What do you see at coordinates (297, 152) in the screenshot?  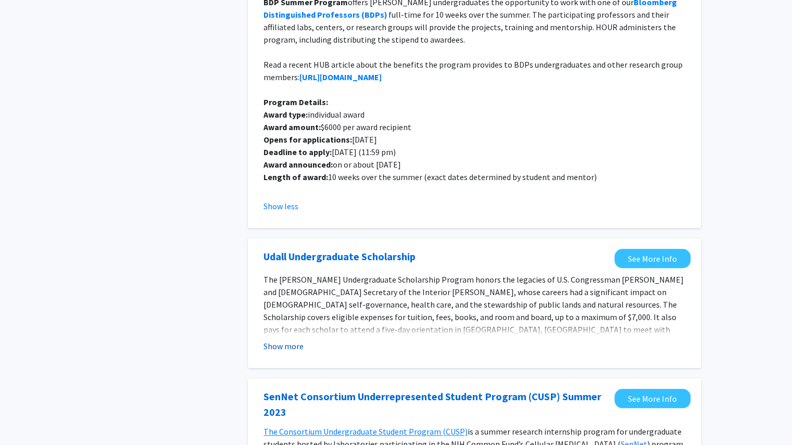 I see `strong: Deadline to apply:` at bounding box center [297, 152].